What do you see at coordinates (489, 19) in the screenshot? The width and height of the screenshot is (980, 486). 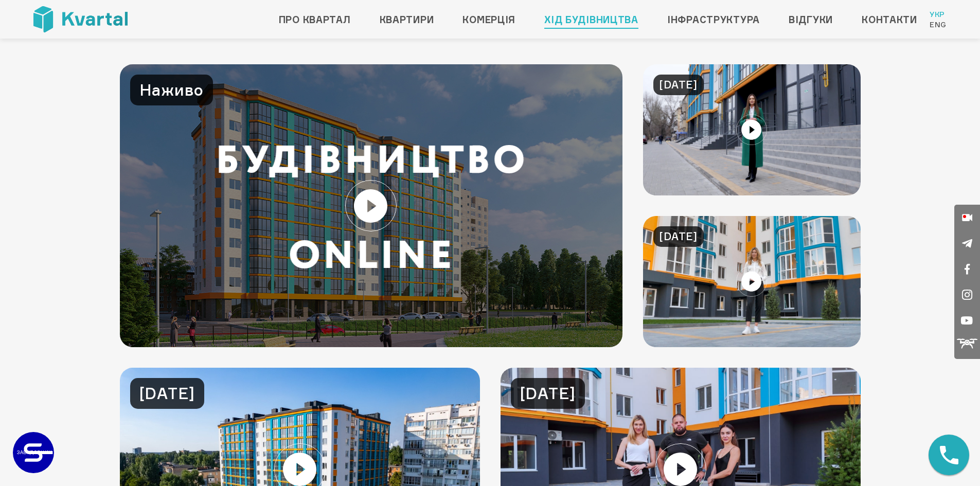 I see `a: Комерція` at bounding box center [489, 19].